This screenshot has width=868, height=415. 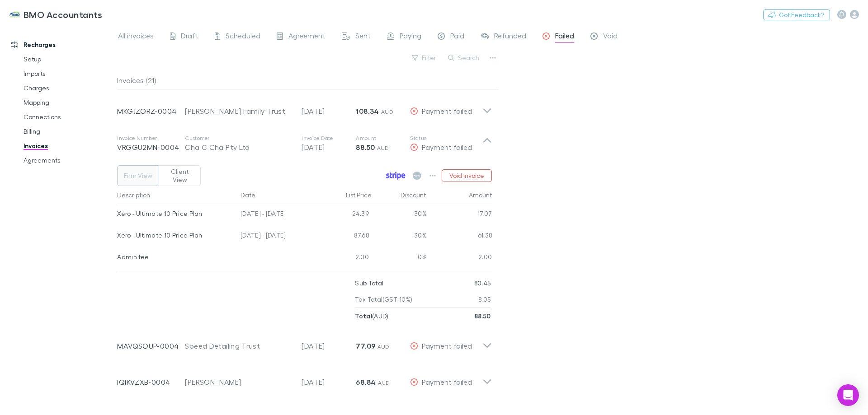 I want to click on div: Speed Detailing Trust, so click(x=239, y=346).